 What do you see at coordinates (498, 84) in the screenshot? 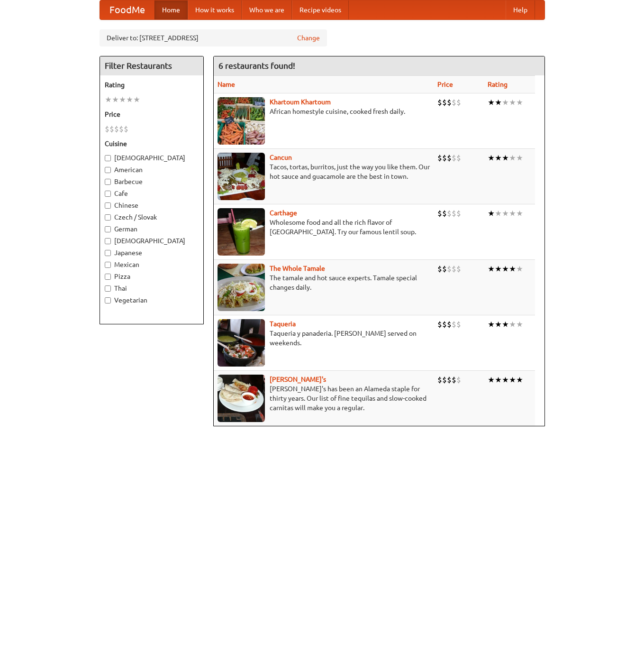
I see `a: Rating` at bounding box center [498, 84].